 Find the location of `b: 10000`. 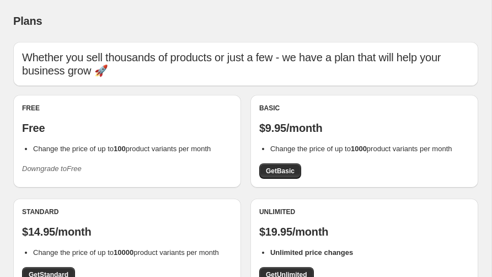

b: 10000 is located at coordinates (123, 252).